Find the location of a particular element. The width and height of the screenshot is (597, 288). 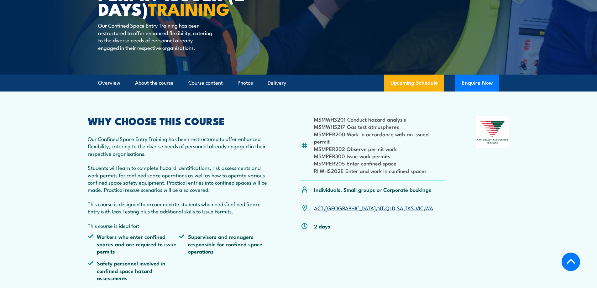

img: Nationally Recognised Training logo. is located at coordinates (492, 132).